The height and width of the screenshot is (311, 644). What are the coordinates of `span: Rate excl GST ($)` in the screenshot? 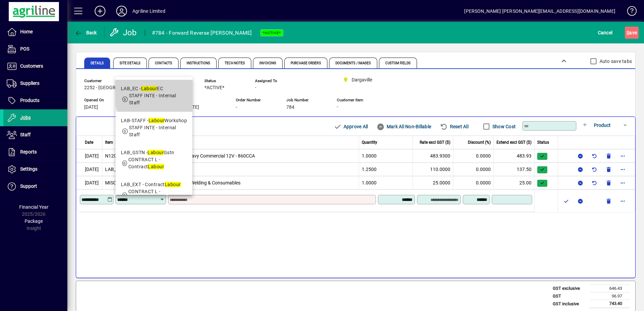 It's located at (435, 143).